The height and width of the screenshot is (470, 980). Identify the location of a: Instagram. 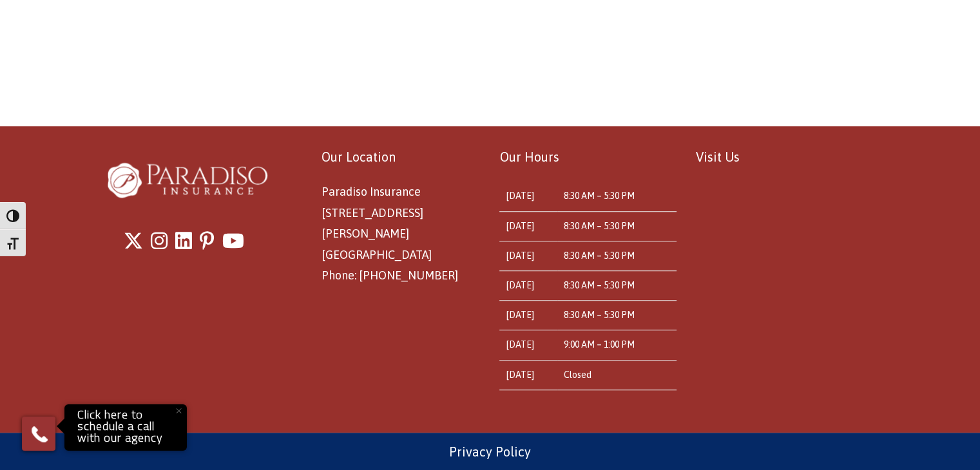
(160, 241).